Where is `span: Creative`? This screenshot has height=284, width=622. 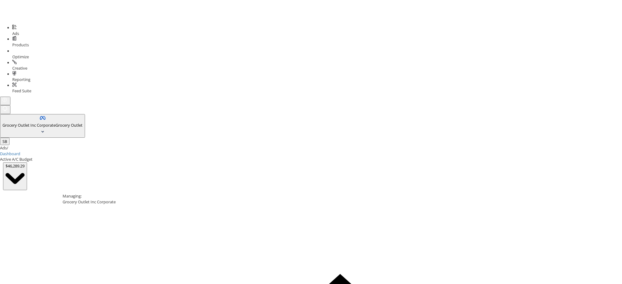
span: Creative is located at coordinates (20, 68).